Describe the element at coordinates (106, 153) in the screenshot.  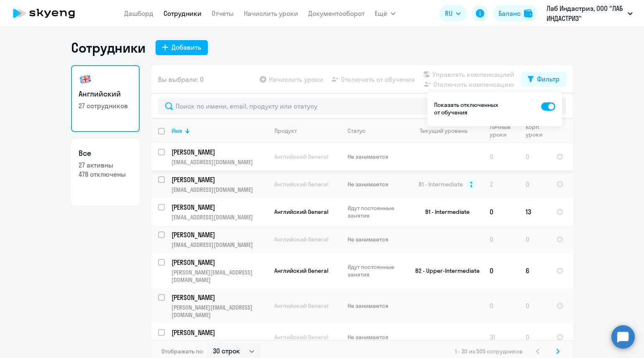
I see `h3: Все` at that location.